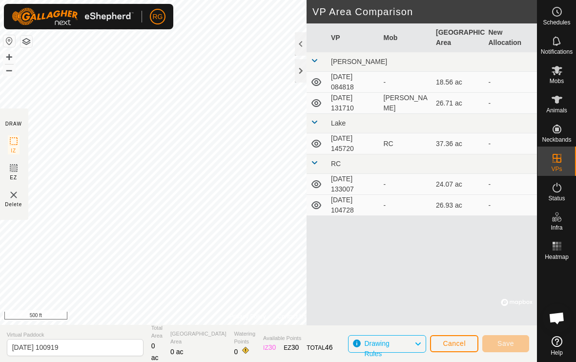  What do you see at coordinates (329, 347) in the screenshot?
I see `span: 46` at bounding box center [329, 347].